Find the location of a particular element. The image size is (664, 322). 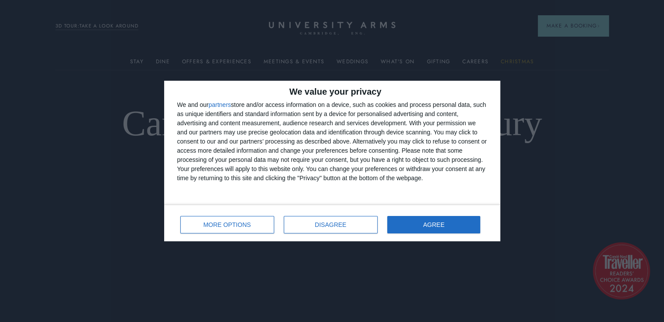

button: partners is located at coordinates (219, 105).